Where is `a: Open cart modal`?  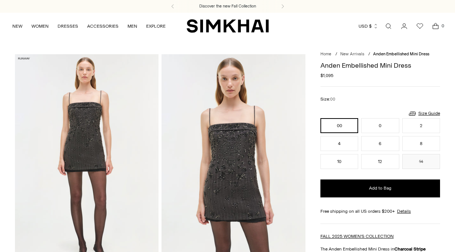
a: Open cart modal is located at coordinates (436, 26).